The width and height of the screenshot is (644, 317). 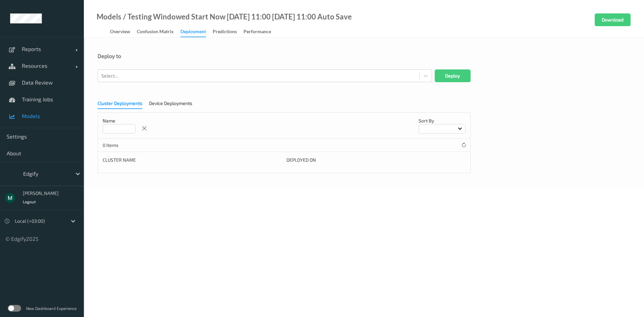 What do you see at coordinates (124, 32) in the screenshot?
I see `a: Overview` at bounding box center [124, 32].